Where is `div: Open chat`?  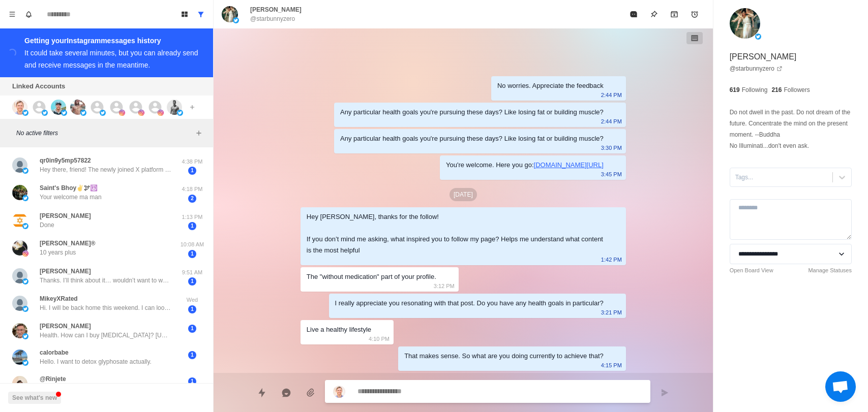
div: Open chat is located at coordinates (840, 386).